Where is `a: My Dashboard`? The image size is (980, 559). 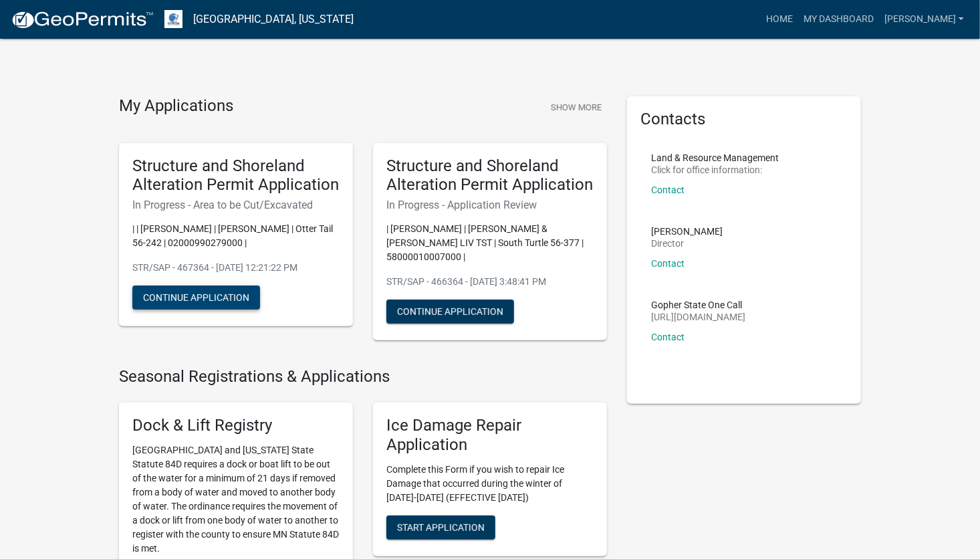
a: My Dashboard is located at coordinates (838, 19).